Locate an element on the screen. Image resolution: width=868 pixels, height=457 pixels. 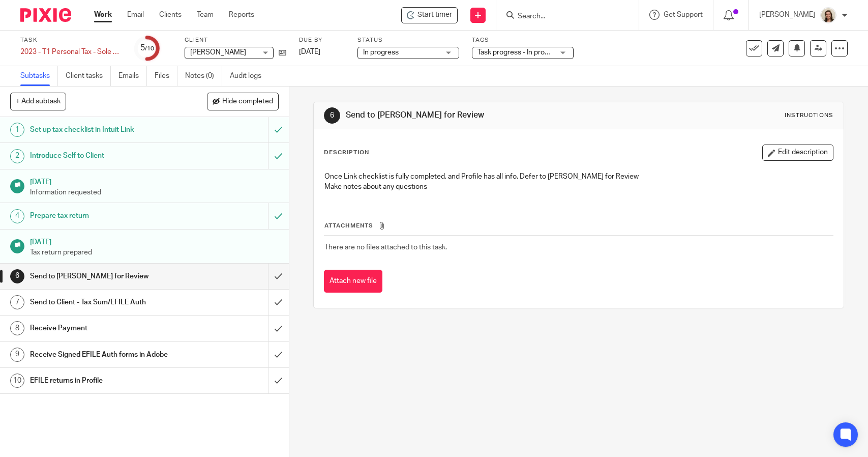
h1: Receive Signed EFILE Auth forms in Adobe is located at coordinates (106, 355).